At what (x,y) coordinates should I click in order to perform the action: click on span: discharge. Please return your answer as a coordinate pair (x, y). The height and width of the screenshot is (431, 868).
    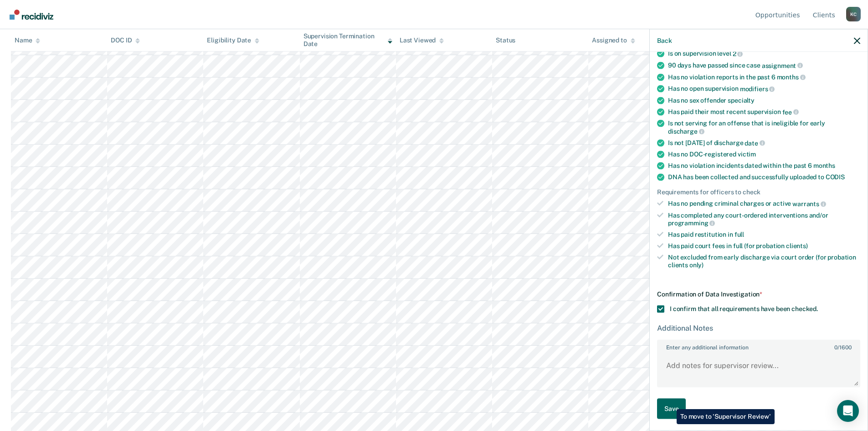
    Looking at the image, I should click on (686, 131).